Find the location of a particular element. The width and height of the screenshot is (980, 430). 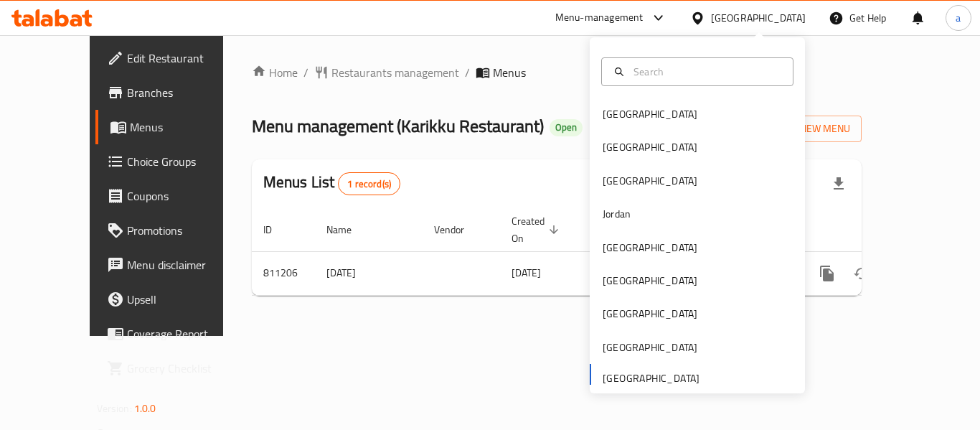

span: Coupons is located at coordinates (184, 196).